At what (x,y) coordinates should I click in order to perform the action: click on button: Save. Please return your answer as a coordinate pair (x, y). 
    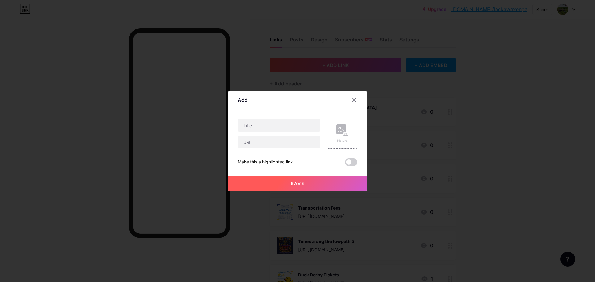
    Looking at the image, I should click on (298, 184).